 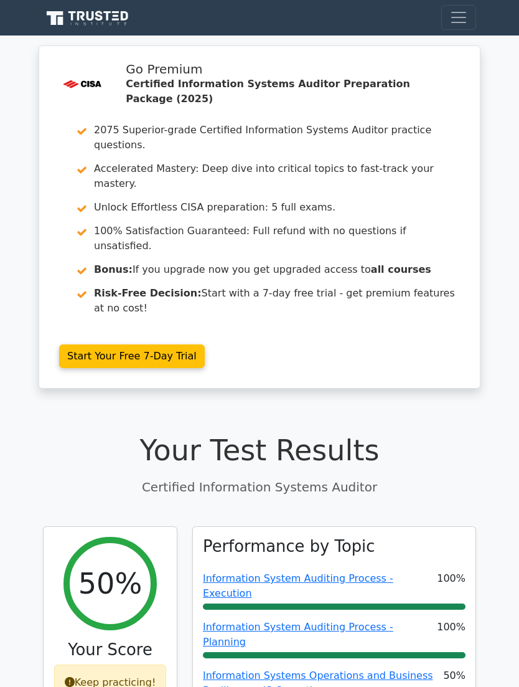 What do you see at coordinates (260, 487) in the screenshot?
I see `p: Certified Information Systems Auditor` at bounding box center [260, 487].